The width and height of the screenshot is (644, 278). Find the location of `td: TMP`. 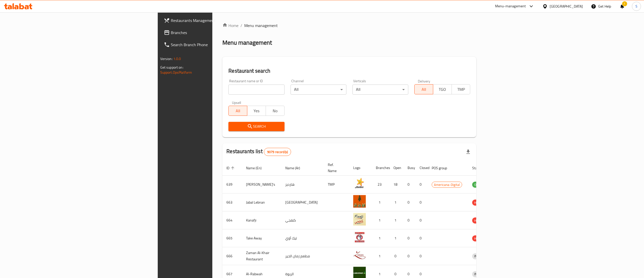

td: TMP is located at coordinates (337, 184).